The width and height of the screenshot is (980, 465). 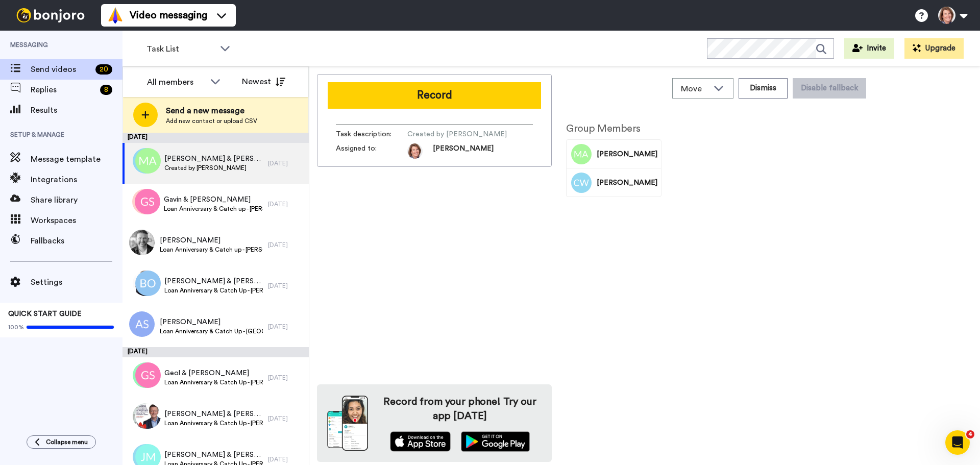 What do you see at coordinates (168, 16) in the screenshot?
I see `span: Video messaging` at bounding box center [168, 16].